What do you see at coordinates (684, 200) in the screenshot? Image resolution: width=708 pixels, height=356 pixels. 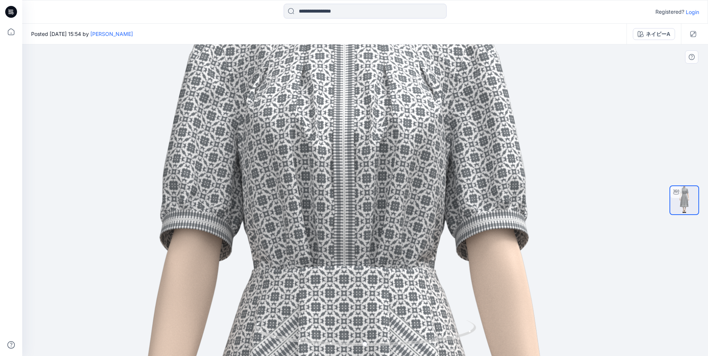 I see `img: turntable-01-10-2025-07:44:10` at bounding box center [684, 200].